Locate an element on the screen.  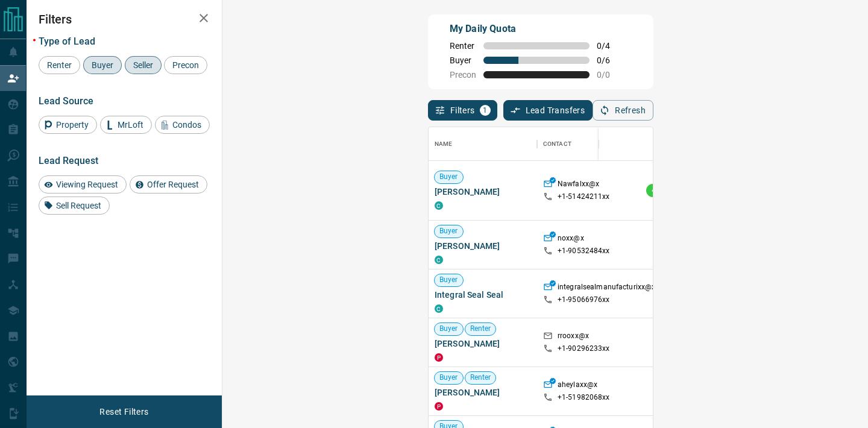
span: Type of Lead is located at coordinates (67, 41).